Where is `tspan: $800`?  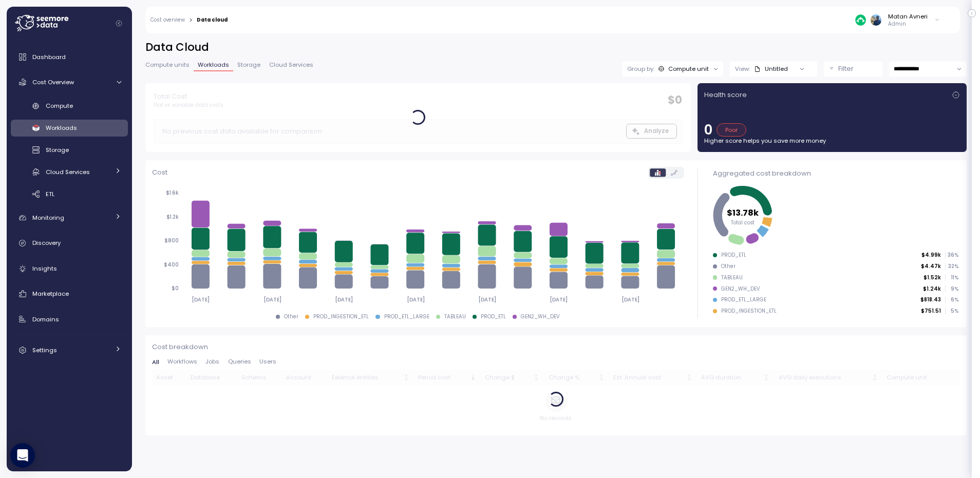 tspan: $800 is located at coordinates (171, 241).